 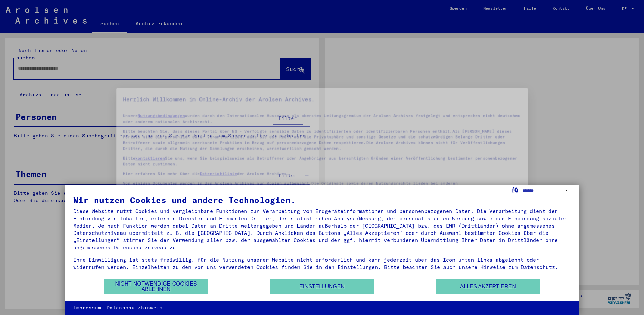 I want to click on p: Bitte beachten Sie, dass dieses Portal über NS - Verfolgte sensible Daten zu identifizierten oder..., so click(x=322, y=136).